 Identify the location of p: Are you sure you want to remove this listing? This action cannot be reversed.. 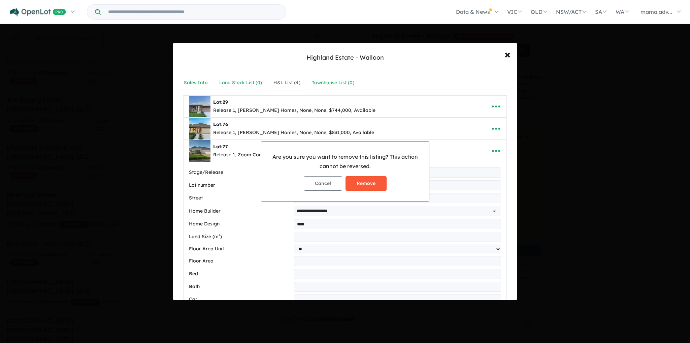
(345, 161).